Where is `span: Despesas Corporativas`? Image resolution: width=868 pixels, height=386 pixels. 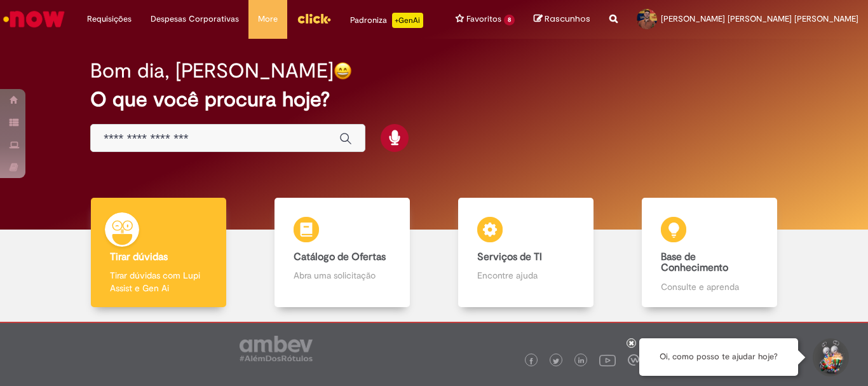 span: Despesas Corporativas is located at coordinates (195, 19).